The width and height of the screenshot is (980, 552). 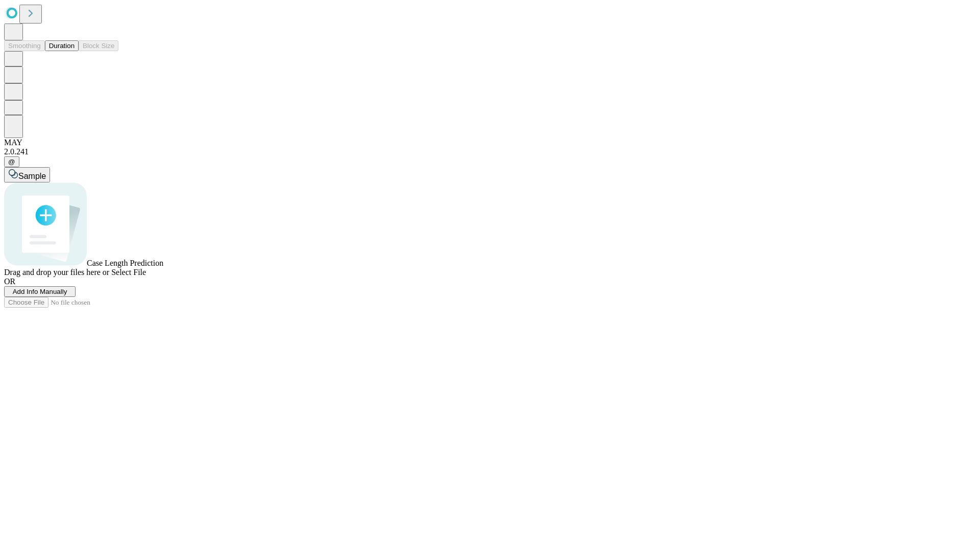 I want to click on button: Smoothing, so click(x=24, y=45).